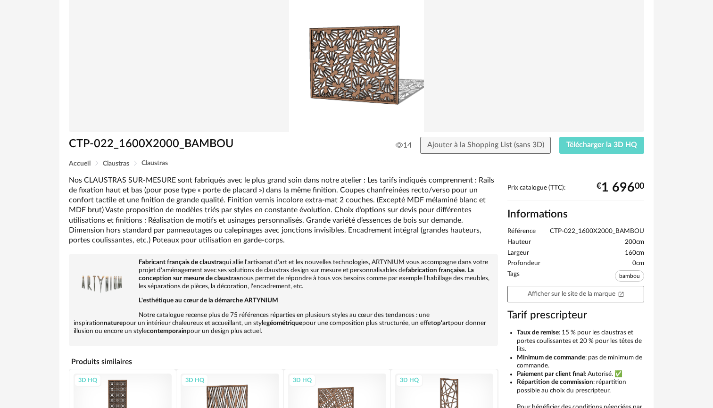 This screenshot has height=408, width=713. Describe the element at coordinates (634, 242) in the screenshot. I see `span: 200cm` at that location.